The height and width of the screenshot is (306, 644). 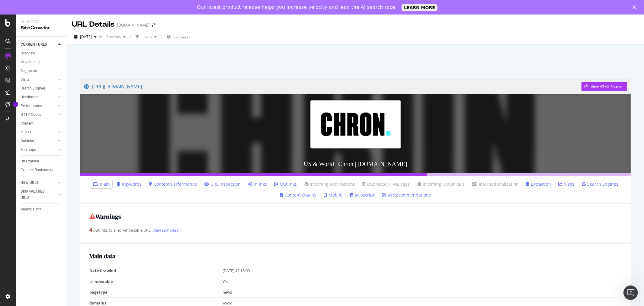 What do you see at coordinates (26, 132) in the screenshot?
I see `div: Inlinks` at bounding box center [26, 132].